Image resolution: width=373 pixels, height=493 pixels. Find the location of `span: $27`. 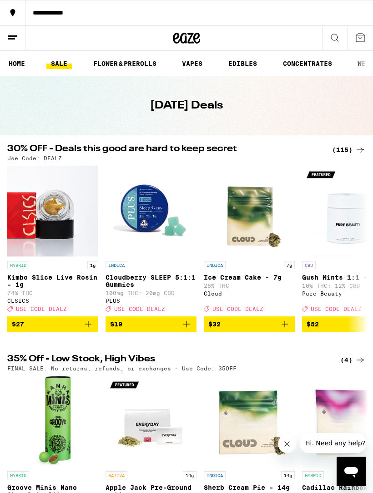

span: $27 is located at coordinates (18, 324).